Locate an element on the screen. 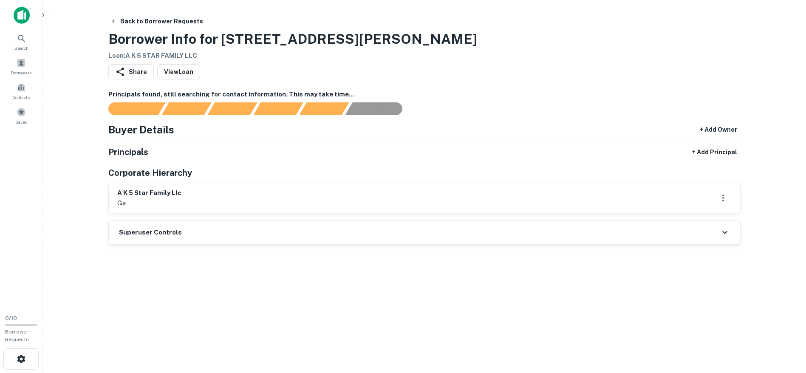 The image size is (806, 373). div: Principals found, AI now looking for contact information... is located at coordinates (278, 109).